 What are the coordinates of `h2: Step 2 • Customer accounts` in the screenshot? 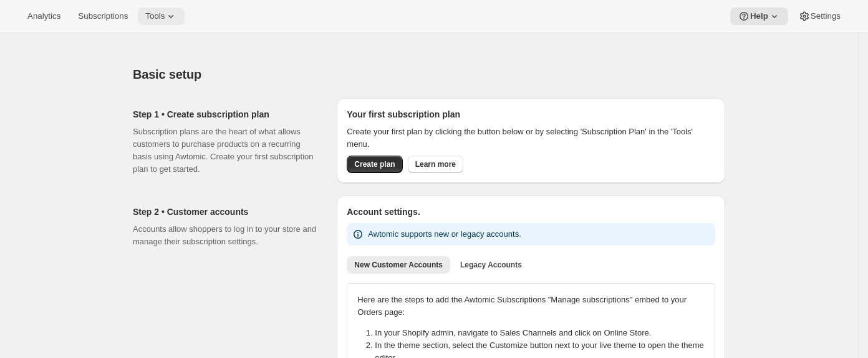 It's located at (225, 212).